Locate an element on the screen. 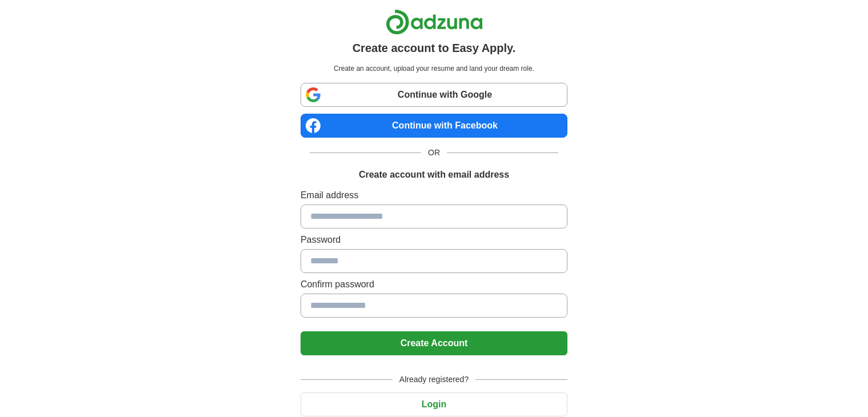  a: Login is located at coordinates (434, 404).